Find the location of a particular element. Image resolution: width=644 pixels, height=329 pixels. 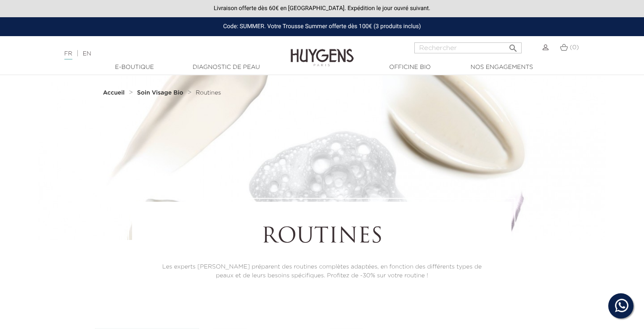

span: Routines is located at coordinates (208, 93).